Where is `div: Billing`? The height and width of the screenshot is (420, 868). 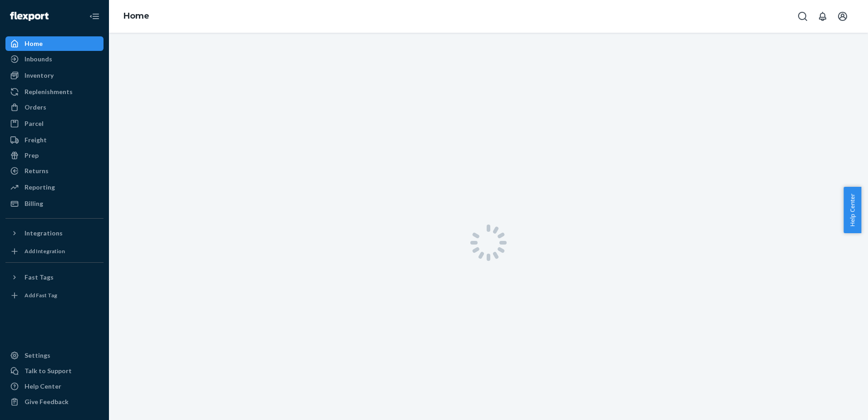 div: Billing is located at coordinates (34, 203).